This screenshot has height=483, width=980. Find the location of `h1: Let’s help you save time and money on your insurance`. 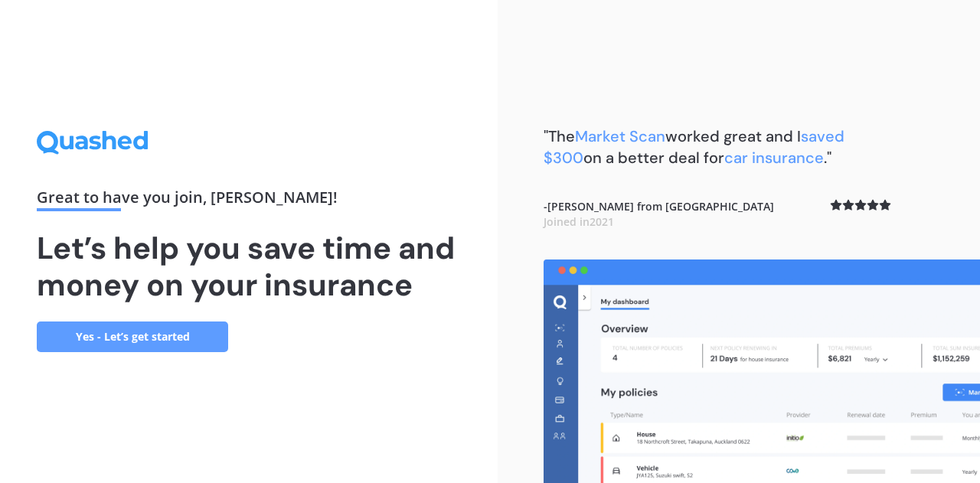

h1: Let’s help you save time and money on your insurance is located at coordinates (249, 267).